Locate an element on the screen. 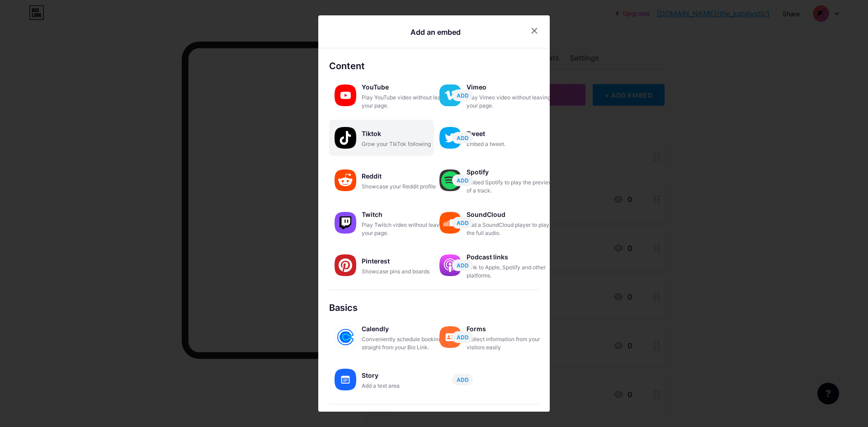 The image size is (868, 427). div: Link to Apple, Spotify and other platforms. is located at coordinates (512, 271).